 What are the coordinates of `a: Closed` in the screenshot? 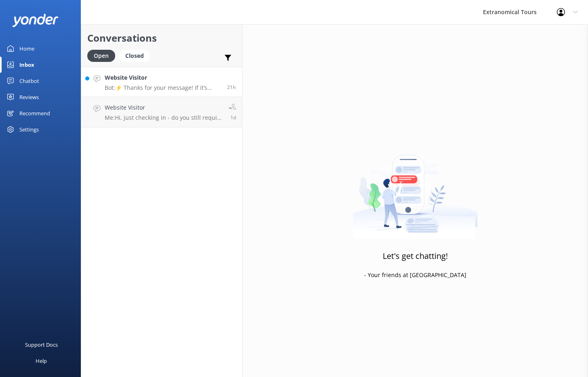 It's located at (137, 55).